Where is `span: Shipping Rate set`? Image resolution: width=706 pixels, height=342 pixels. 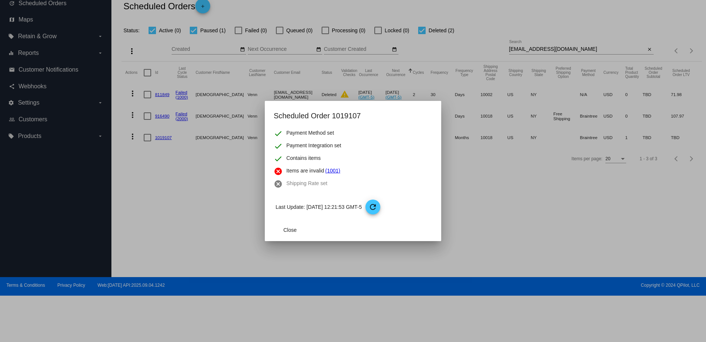 span: Shipping Rate set is located at coordinates (307, 184).